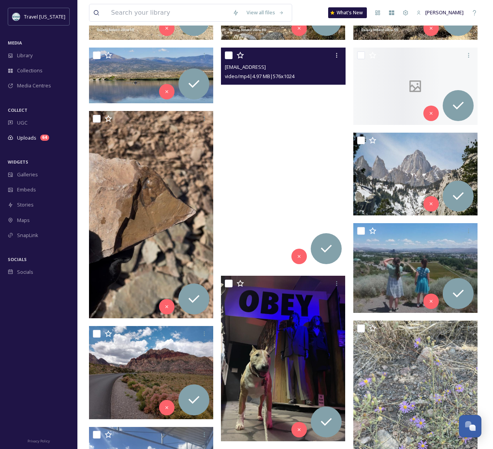 This screenshot has height=449, width=493. Describe the element at coordinates (26, 190) in the screenshot. I see `span: Embeds` at that location.